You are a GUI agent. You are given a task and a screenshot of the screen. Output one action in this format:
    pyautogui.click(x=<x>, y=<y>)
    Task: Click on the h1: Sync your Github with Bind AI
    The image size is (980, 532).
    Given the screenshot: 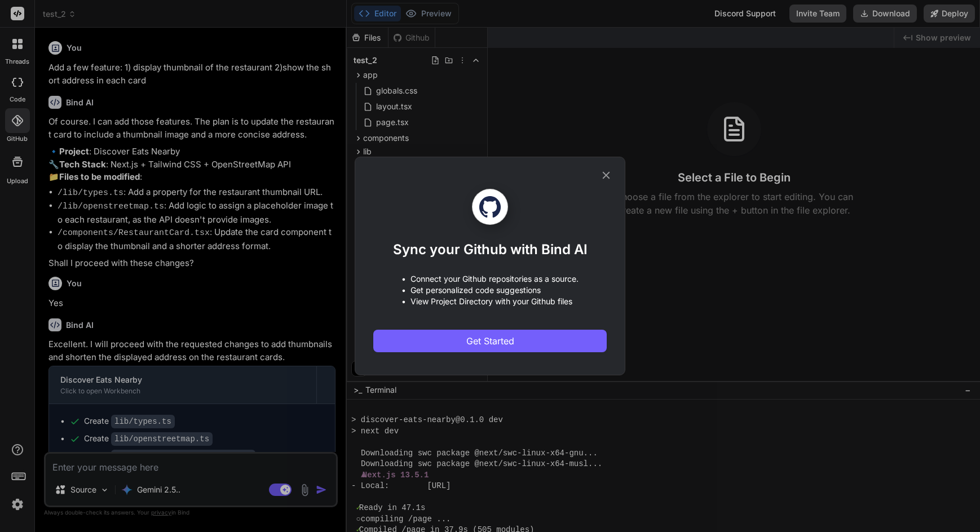 What is the action you would take?
    pyautogui.click(x=490, y=249)
    